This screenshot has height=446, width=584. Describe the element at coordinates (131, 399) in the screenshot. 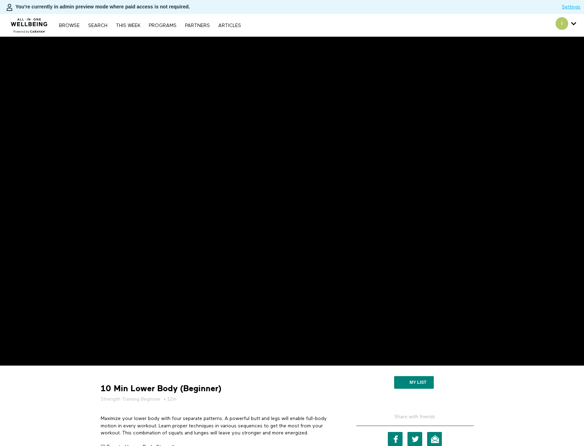

I see `a: Strength Training Beginner` at that location.